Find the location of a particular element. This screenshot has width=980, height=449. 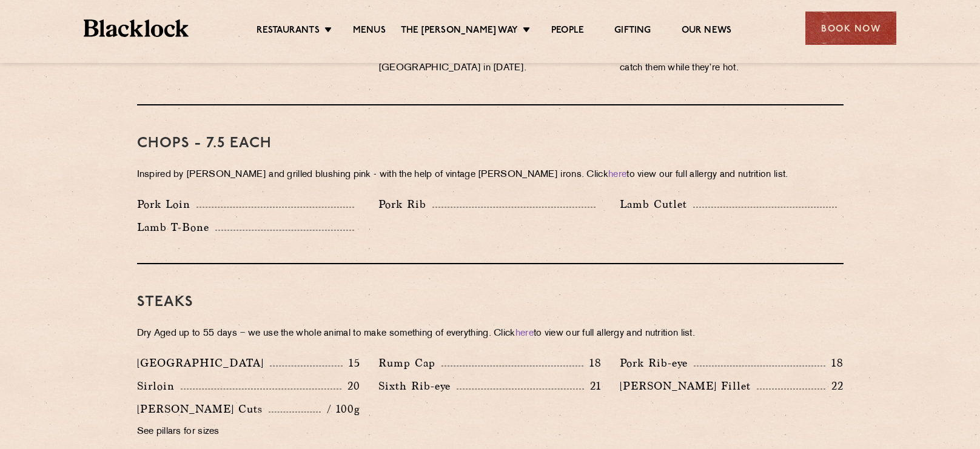

p: 22 is located at coordinates (834, 386).